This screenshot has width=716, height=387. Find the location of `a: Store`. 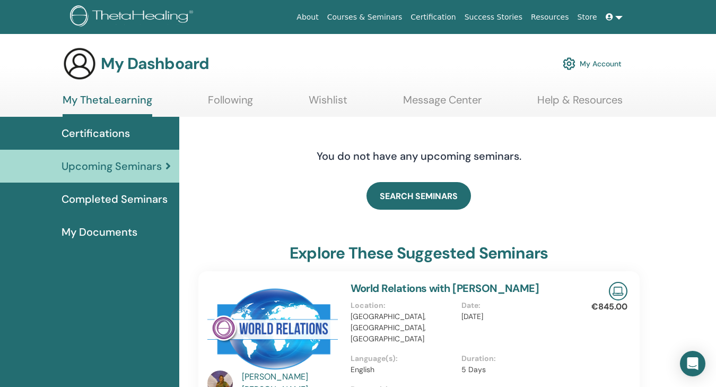

a: Store is located at coordinates (587, 17).